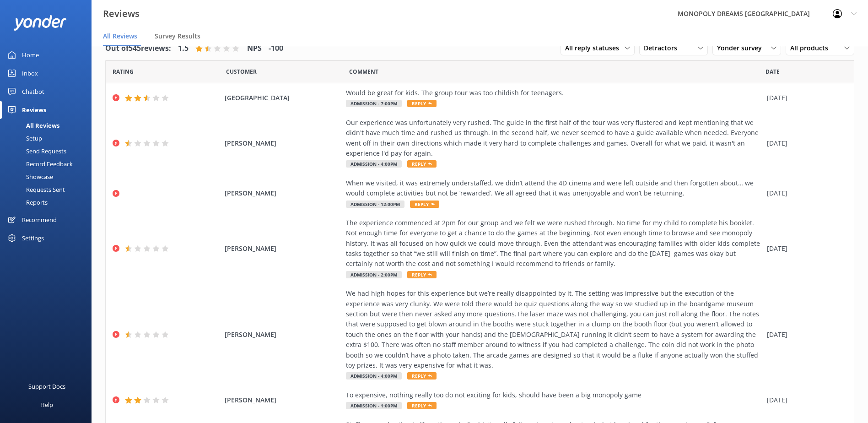 Image resolution: width=868 pixels, height=423 pixels. Describe the element at coordinates (374, 405) in the screenshot. I see `span: Admission - 1:00pm` at that location.